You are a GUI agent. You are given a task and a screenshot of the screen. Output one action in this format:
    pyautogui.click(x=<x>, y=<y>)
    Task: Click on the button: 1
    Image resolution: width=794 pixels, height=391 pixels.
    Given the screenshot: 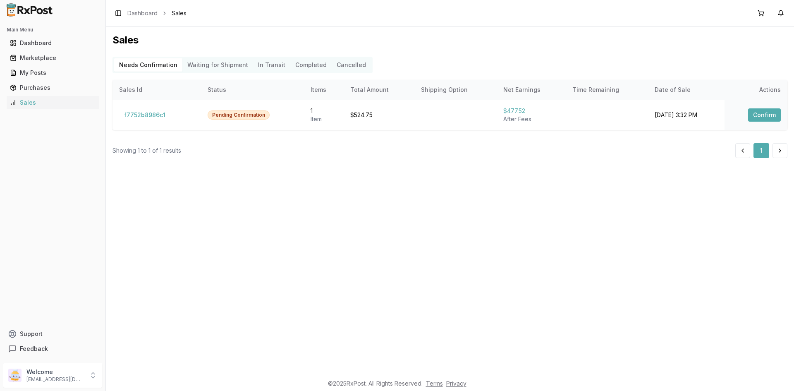 What is the action you would take?
    pyautogui.click(x=761, y=151)
    